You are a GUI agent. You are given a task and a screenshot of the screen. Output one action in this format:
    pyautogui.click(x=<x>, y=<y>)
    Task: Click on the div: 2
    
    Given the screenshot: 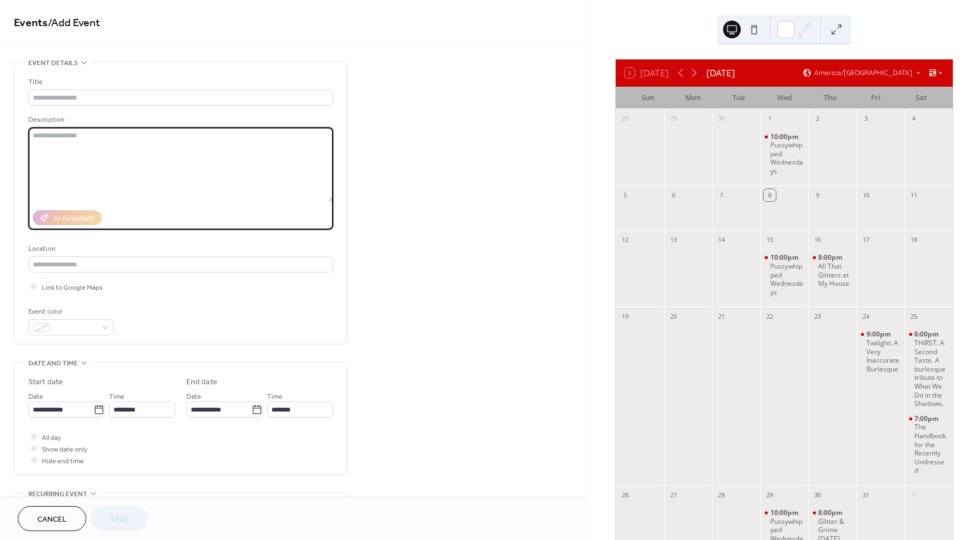 What is the action you would take?
    pyautogui.click(x=818, y=119)
    